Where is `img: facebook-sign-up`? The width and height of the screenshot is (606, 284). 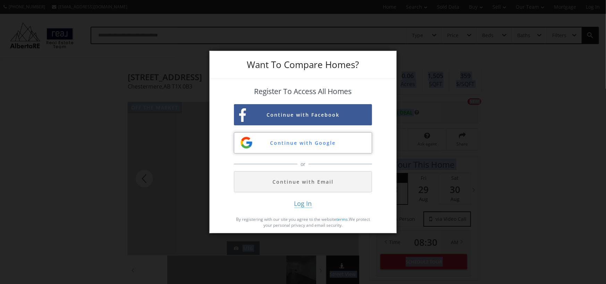 img: facebook-sign-up is located at coordinates (243, 115).